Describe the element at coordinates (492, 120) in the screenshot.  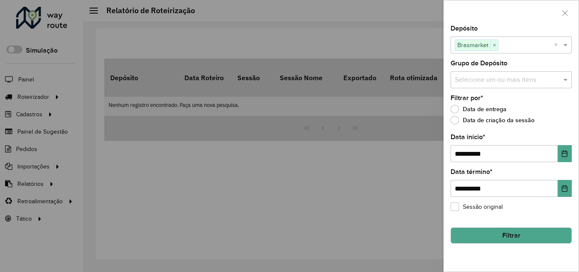
I see `label: Data de criação da sessão` at that location.